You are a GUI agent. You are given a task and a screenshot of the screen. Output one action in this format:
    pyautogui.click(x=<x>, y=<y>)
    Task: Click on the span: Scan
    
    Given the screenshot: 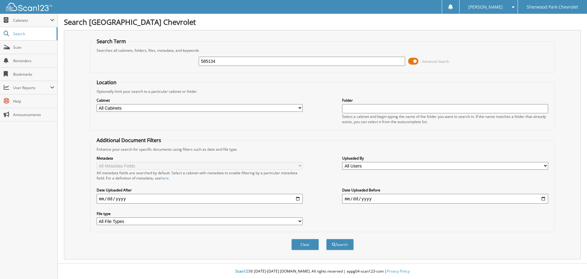 What is the action you would take?
    pyautogui.click(x=34, y=47)
    